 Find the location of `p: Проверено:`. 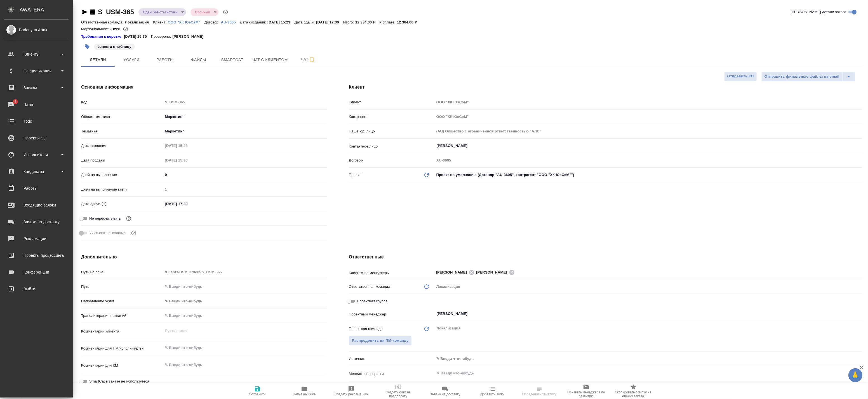

p: Проверено: is located at coordinates (162, 36).